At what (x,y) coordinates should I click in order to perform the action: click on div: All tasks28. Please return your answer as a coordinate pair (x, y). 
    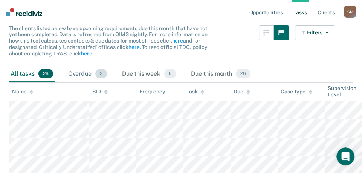
    Looking at the image, I should click on (32, 74).